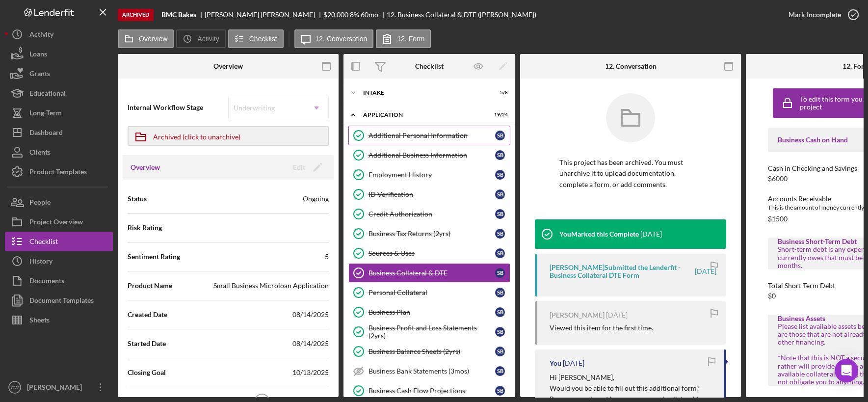 This screenshot has width=868, height=402. I want to click on button: 12. Form, so click(404, 39).